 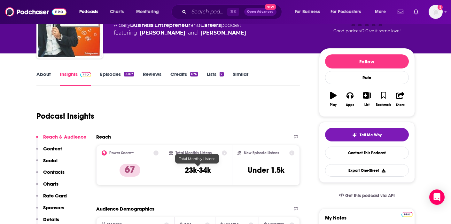 What do you see at coordinates (49, 151) in the screenshot?
I see `button: Content` at bounding box center [49, 151].